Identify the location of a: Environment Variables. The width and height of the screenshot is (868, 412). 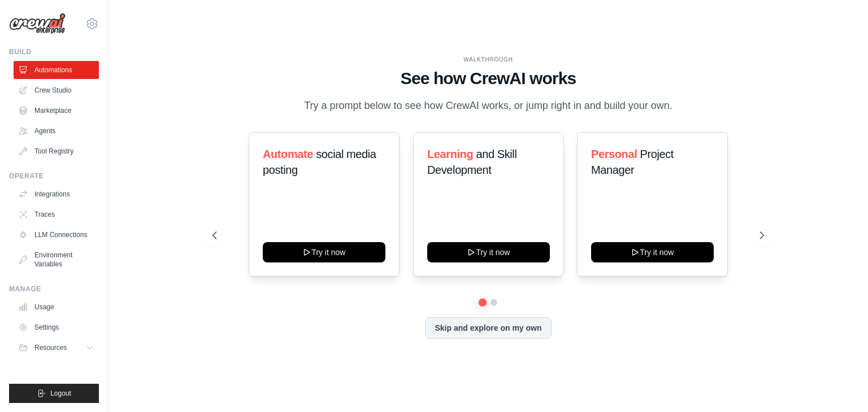
(56, 260).